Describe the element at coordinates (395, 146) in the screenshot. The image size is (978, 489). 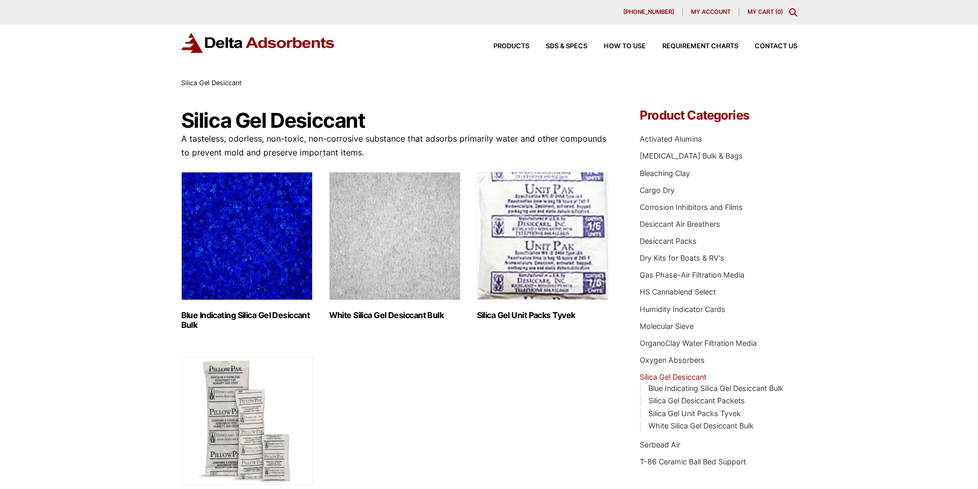
I see `p: A tasteless, odorless, non-toxic, non-corrosive substance that adsorbs primarily water and other ...` at that location.